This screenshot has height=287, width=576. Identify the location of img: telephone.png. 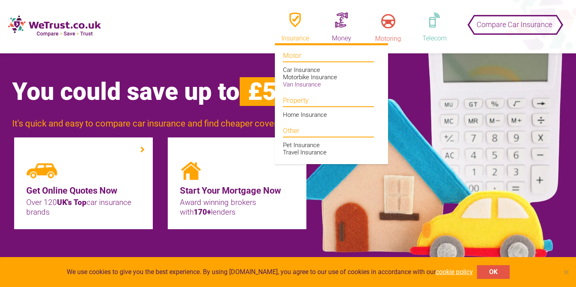
(434, 20).